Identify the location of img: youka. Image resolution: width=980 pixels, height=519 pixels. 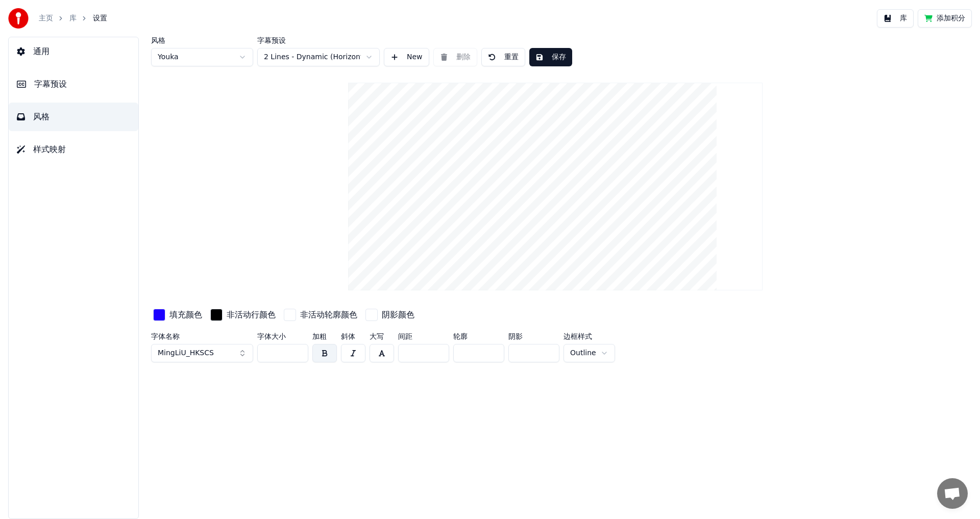
(18, 18).